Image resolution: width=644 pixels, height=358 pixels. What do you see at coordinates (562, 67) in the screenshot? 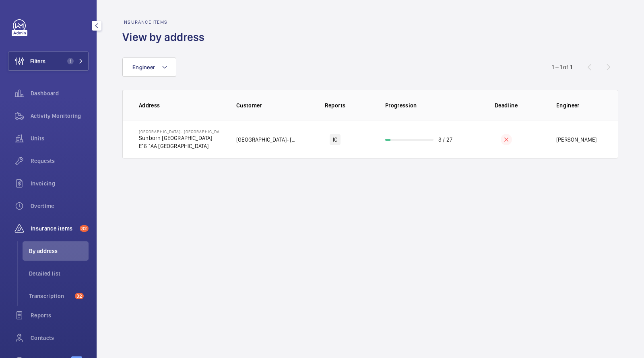
I see `div: 1 – 1 of 1` at bounding box center [562, 67].